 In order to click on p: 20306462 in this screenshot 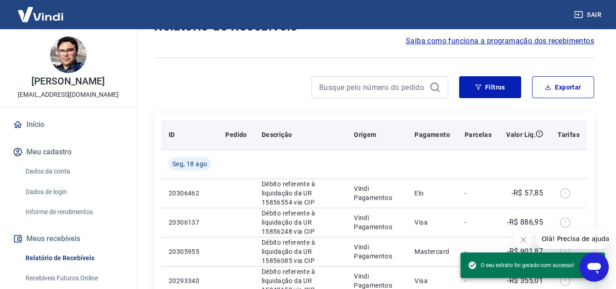, I will do `click(190, 193)`.